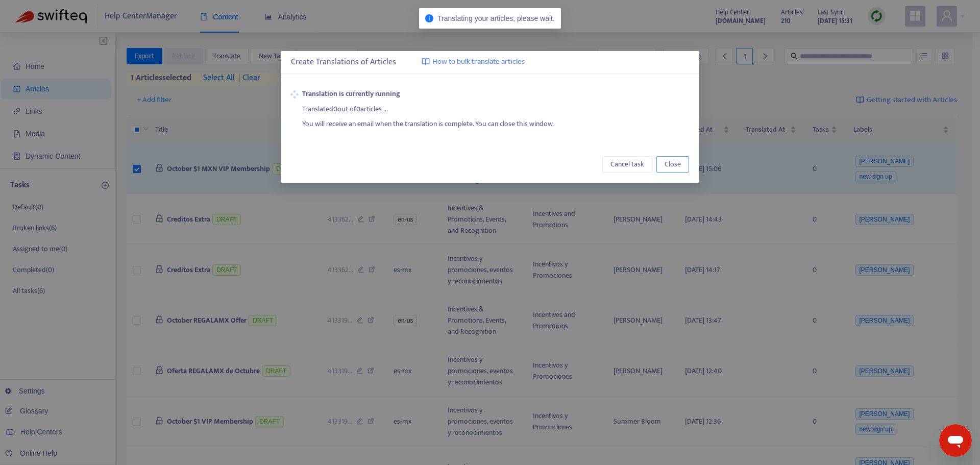 The image size is (980, 465). Describe the element at coordinates (496, 19) in the screenshot. I see `span: Translating your articles, please wait.` at that location.